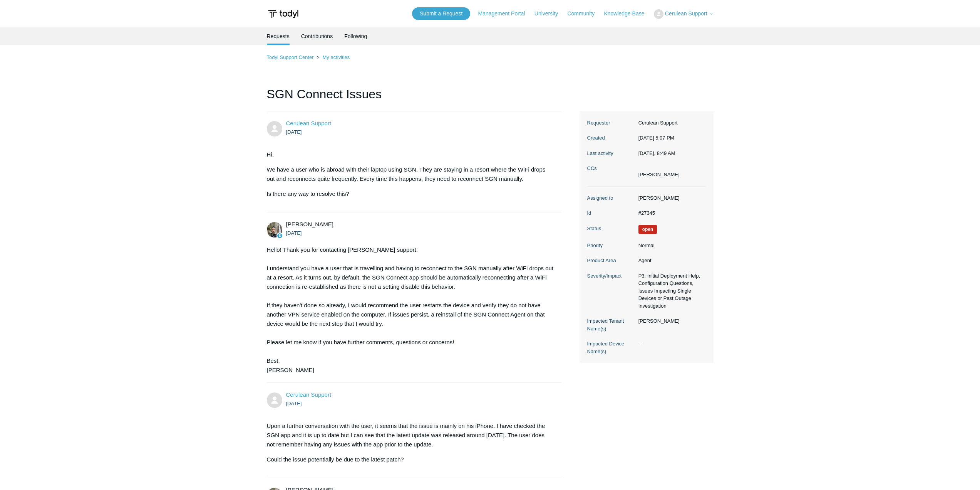 The width and height of the screenshot is (980, 490). I want to click on dt: Created, so click(611, 138).